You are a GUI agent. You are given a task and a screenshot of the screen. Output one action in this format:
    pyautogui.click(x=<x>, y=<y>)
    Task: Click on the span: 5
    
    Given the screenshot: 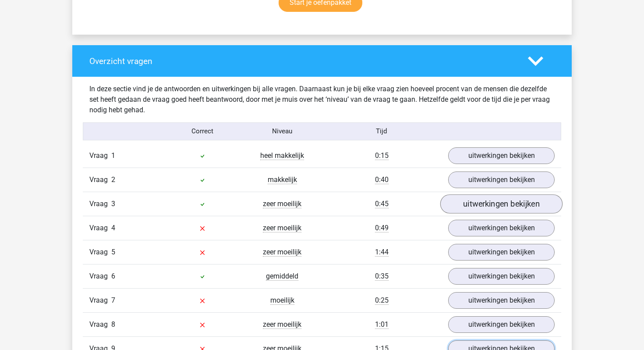 What is the action you would take?
    pyautogui.click(x=113, y=252)
    